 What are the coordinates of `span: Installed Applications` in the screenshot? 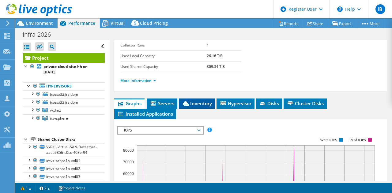 It's located at (145, 114).